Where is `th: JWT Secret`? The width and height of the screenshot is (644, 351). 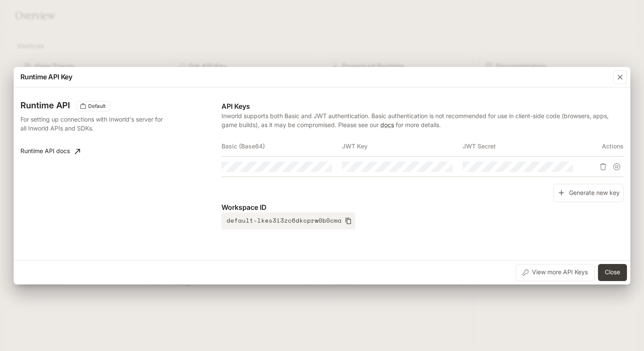
th: JWT Secret is located at coordinates (523, 146).